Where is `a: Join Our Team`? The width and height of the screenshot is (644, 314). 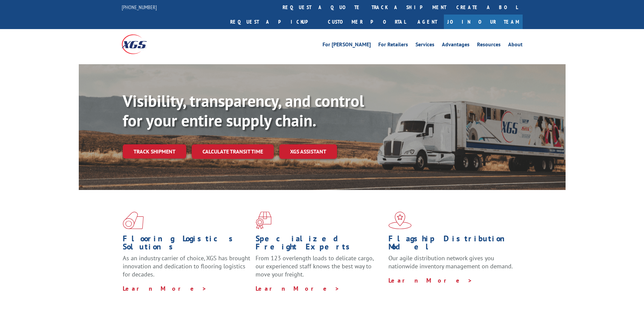 a: Join Our Team is located at coordinates (483, 22).